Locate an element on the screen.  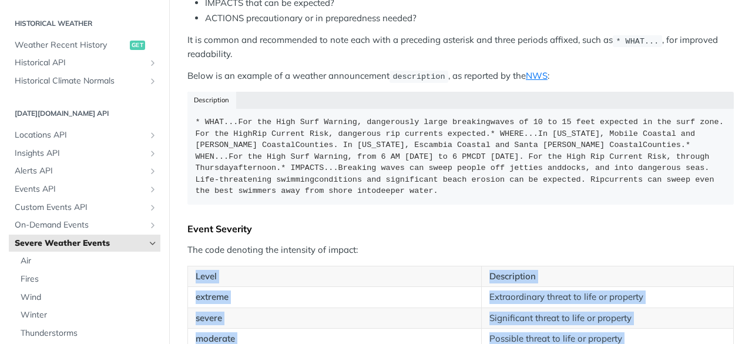
span: Severe Weather Events is located at coordinates (80, 243).